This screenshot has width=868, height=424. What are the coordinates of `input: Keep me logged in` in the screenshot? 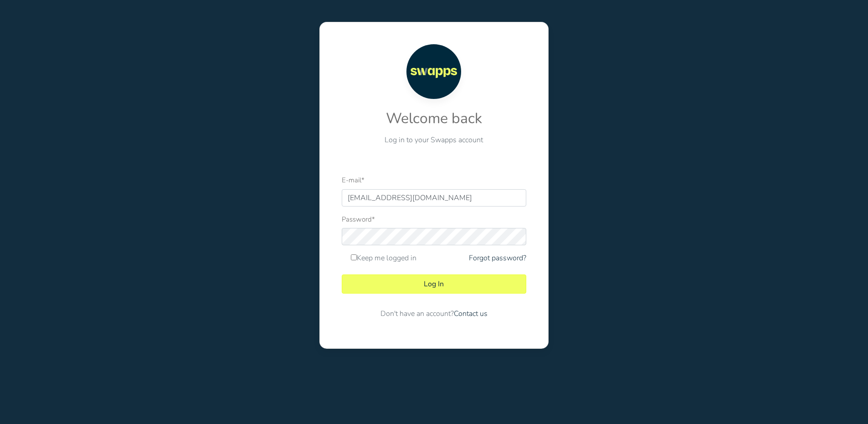 It's located at (353, 257).